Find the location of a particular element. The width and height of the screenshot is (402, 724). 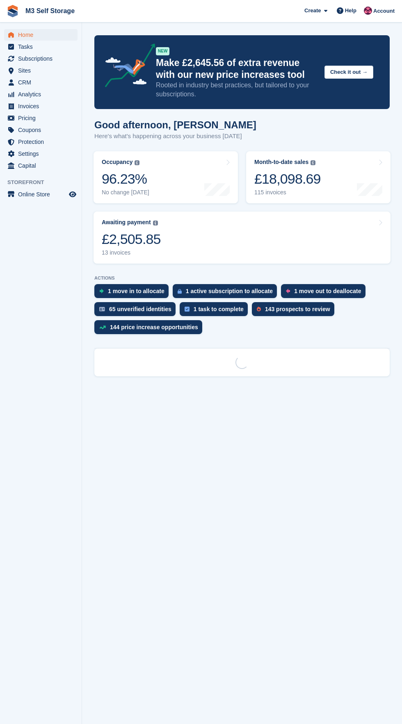

img: move_ins_to_allocate_icon-fdf77a2bb77ea45bf5b3d319d69a93e2d87916cf1d5bf7949dd705db3b84f3ca.svg is located at coordinates (101, 291).